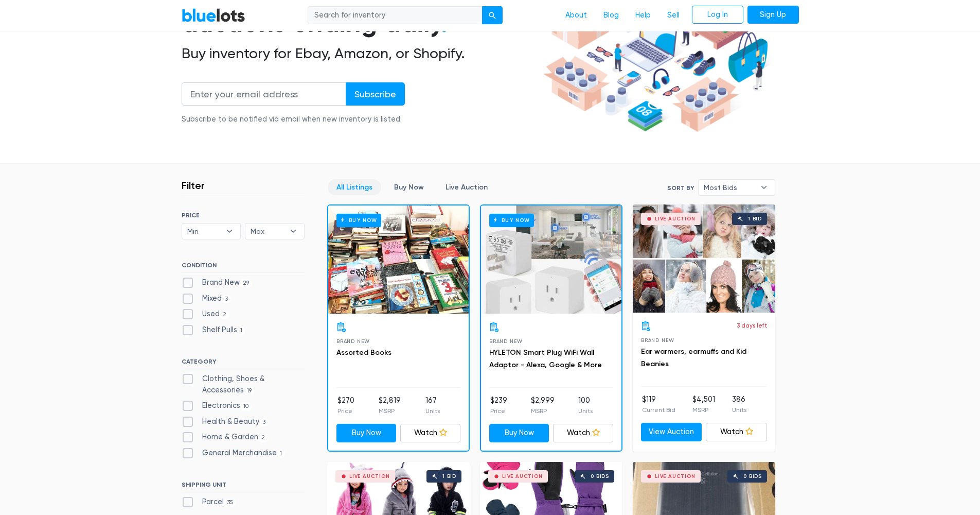 The height and width of the screenshot is (515, 980). Describe the element at coordinates (658, 410) in the screenshot. I see `p: Current Bid` at that location.